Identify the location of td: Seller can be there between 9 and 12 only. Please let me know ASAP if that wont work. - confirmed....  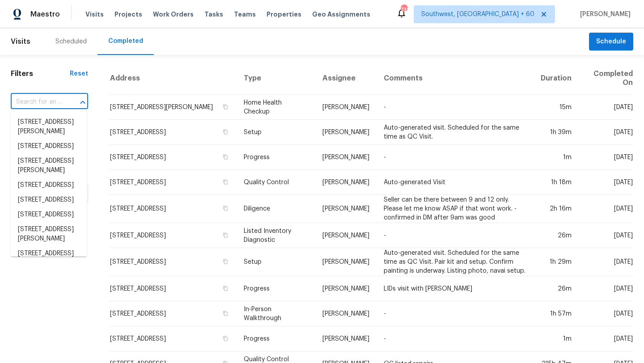
(455, 209).